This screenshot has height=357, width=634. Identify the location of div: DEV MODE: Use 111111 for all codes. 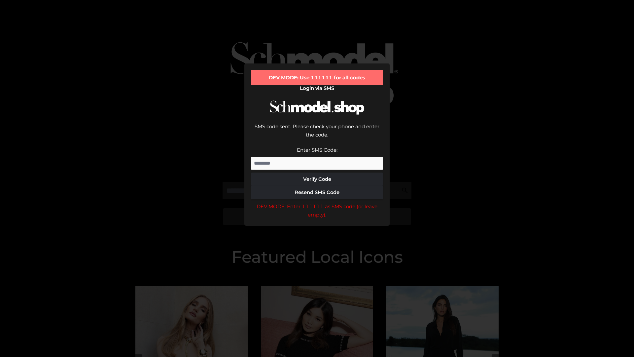
(317, 78).